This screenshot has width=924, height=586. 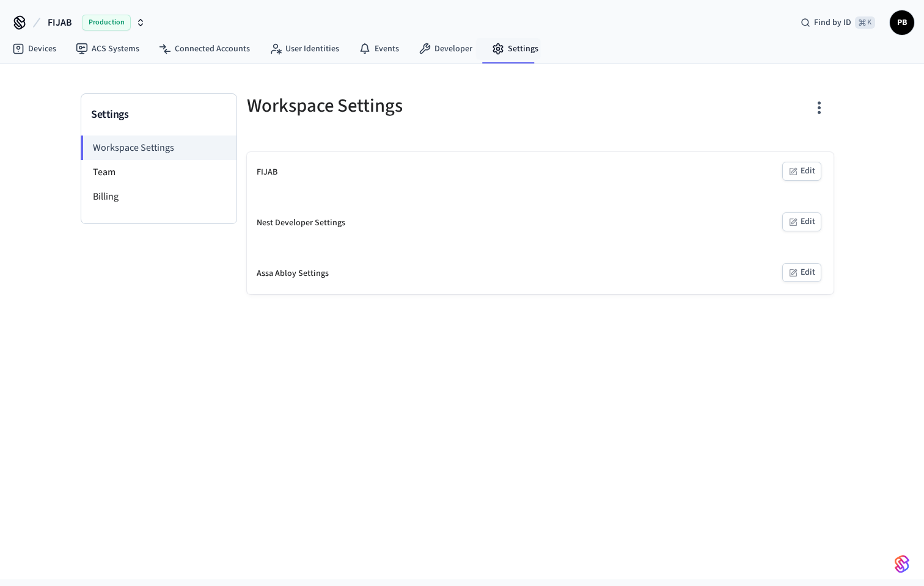 I want to click on h5: Workspace Settings, so click(x=390, y=106).